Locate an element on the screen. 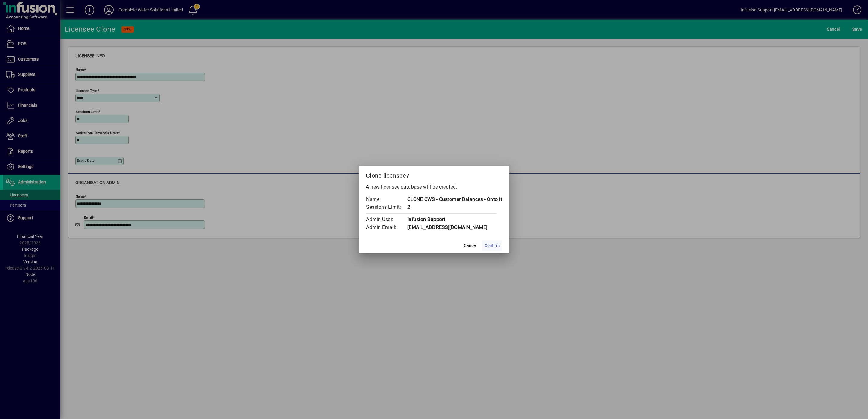  span: Confirm is located at coordinates (492, 245).